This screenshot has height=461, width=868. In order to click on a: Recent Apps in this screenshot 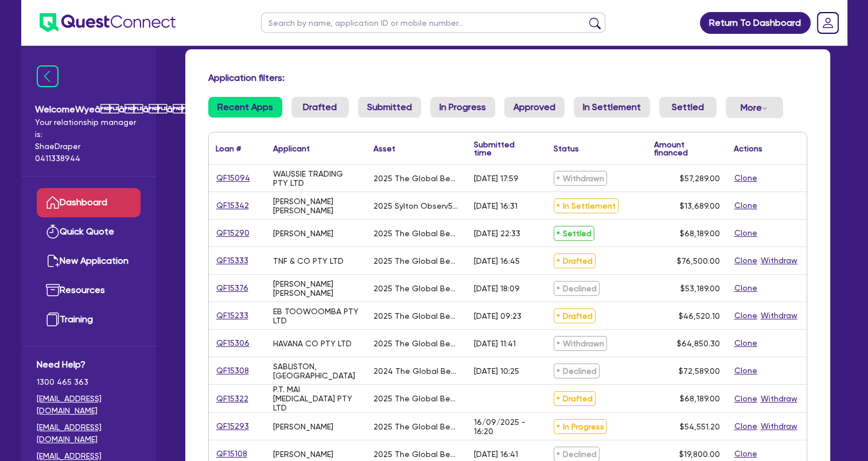, I will do `click(245, 107)`.